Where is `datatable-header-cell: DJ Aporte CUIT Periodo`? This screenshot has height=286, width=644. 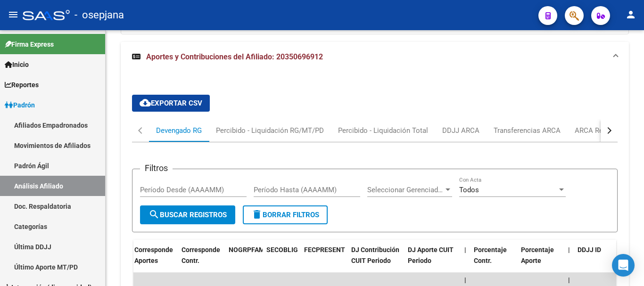 datatable-header-cell: DJ Aporte CUIT Periodo is located at coordinates (432, 261).